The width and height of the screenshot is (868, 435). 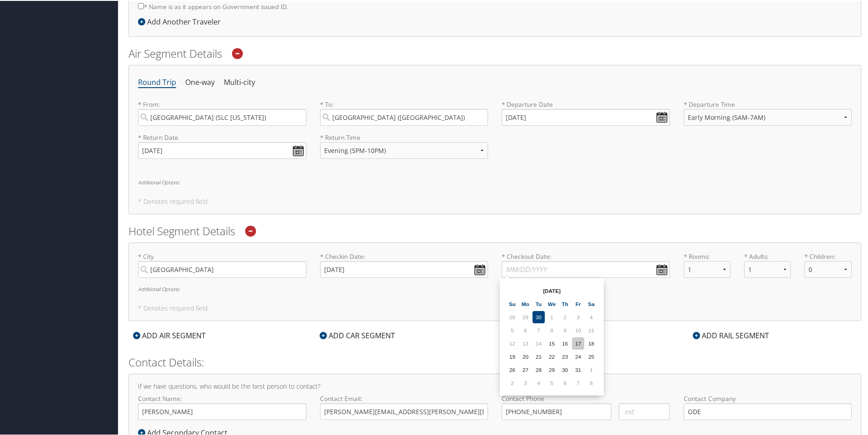 What do you see at coordinates (141, 5) in the screenshot?
I see `input: * Name is as it appears on Government issued ID.` at bounding box center [141, 5].